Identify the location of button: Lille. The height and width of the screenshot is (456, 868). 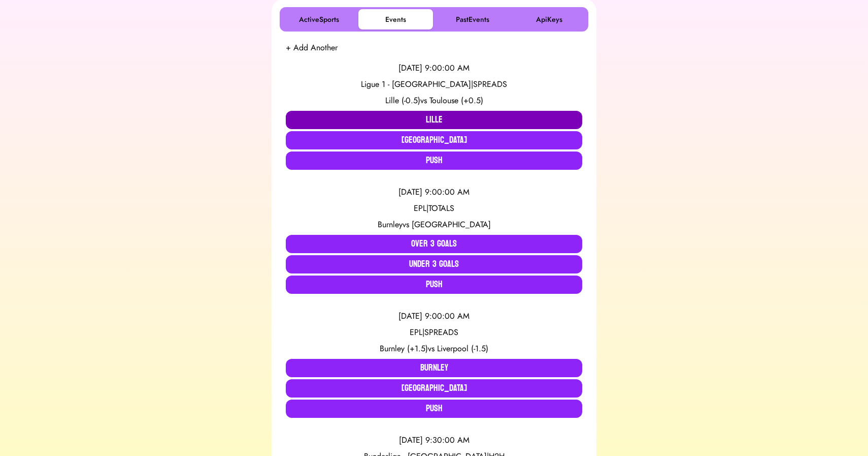
(434, 120).